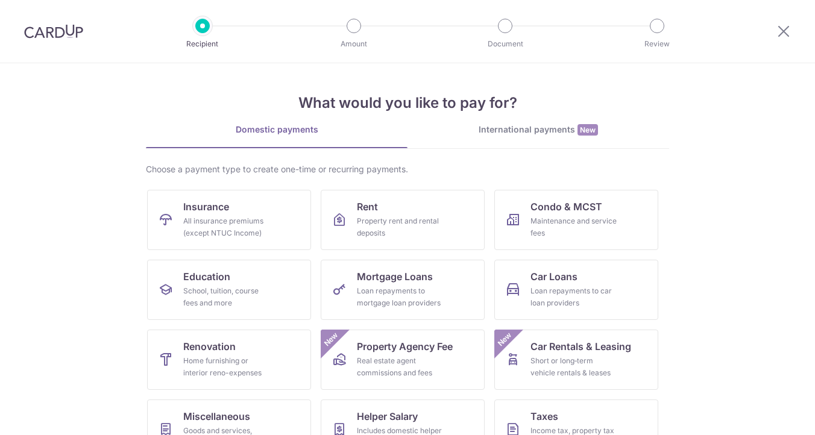 This screenshot has height=435, width=815. I want to click on div: Loan repayments to car loan providers, so click(574, 297).